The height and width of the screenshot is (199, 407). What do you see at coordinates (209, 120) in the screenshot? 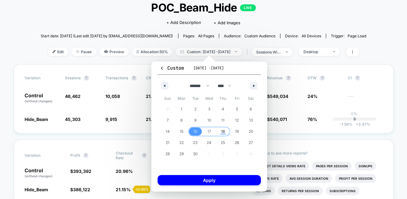
I see `span: 10` at bounding box center [209, 120].